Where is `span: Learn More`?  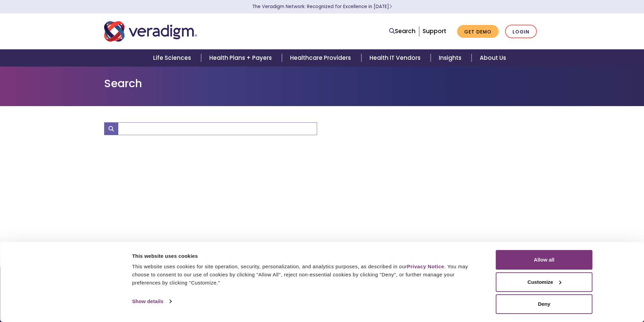 span: Learn More is located at coordinates (390, 7).